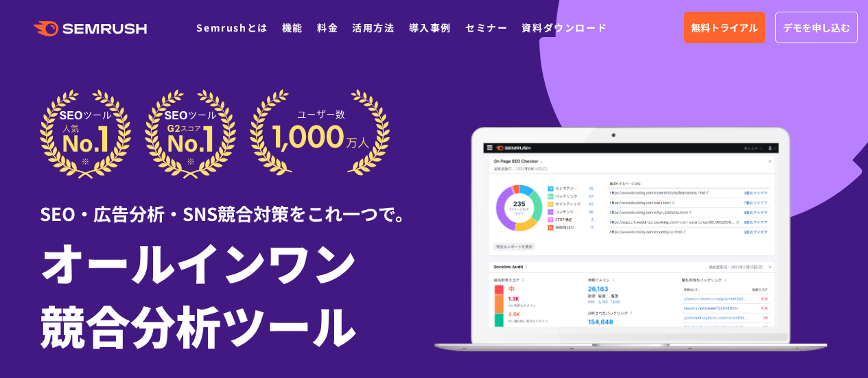 This screenshot has width=868, height=378. I want to click on a: 料金, so click(327, 27).